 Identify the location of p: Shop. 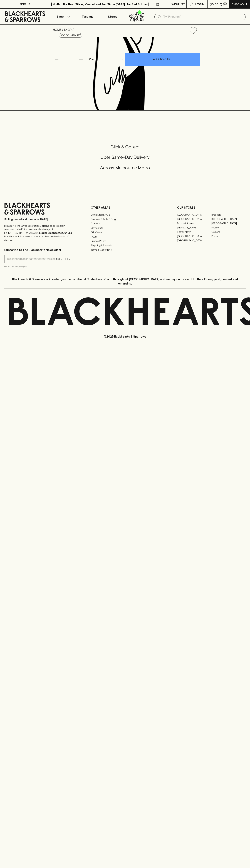
(60, 17).